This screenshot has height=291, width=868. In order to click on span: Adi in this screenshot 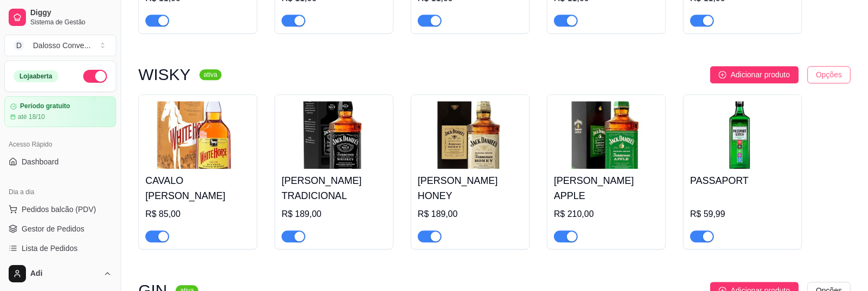, I will do `click(65, 274)`.